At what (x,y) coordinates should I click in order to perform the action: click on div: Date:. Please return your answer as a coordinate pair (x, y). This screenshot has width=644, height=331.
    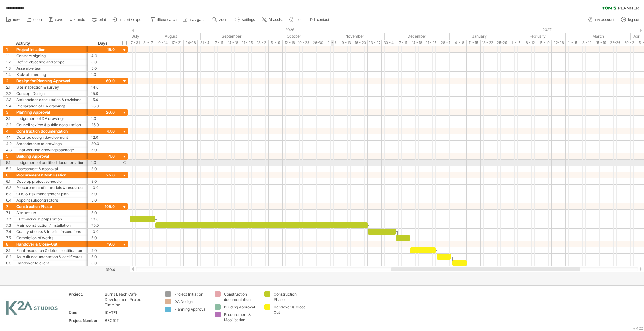
    Looking at the image, I should click on (86, 312).